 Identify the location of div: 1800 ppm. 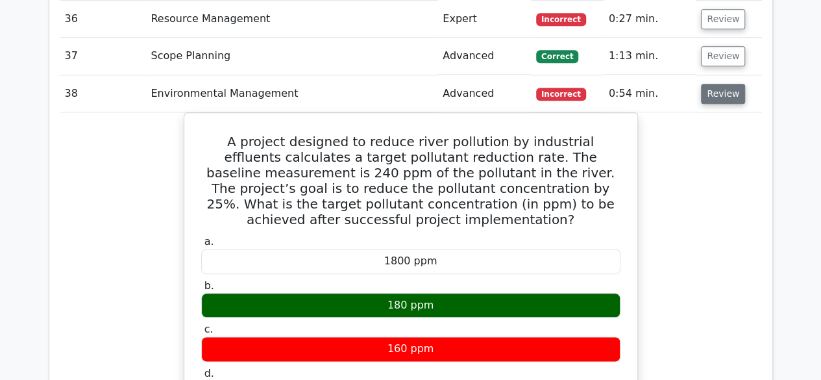
(411, 261).